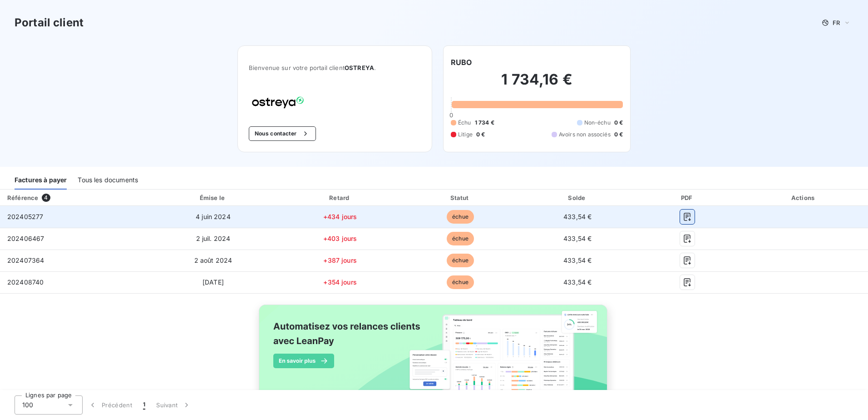 The image size is (868, 420). What do you see at coordinates (213, 260) in the screenshot?
I see `span: 2 août 2024` at bounding box center [213, 260].